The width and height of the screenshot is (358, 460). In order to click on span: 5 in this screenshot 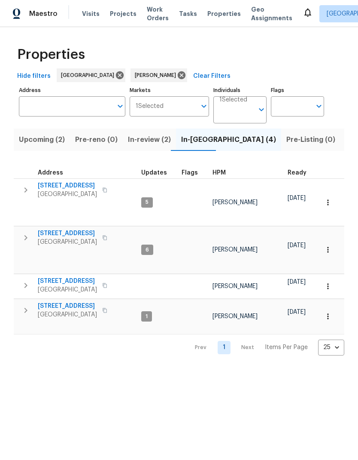, I will do `click(147, 202)`.